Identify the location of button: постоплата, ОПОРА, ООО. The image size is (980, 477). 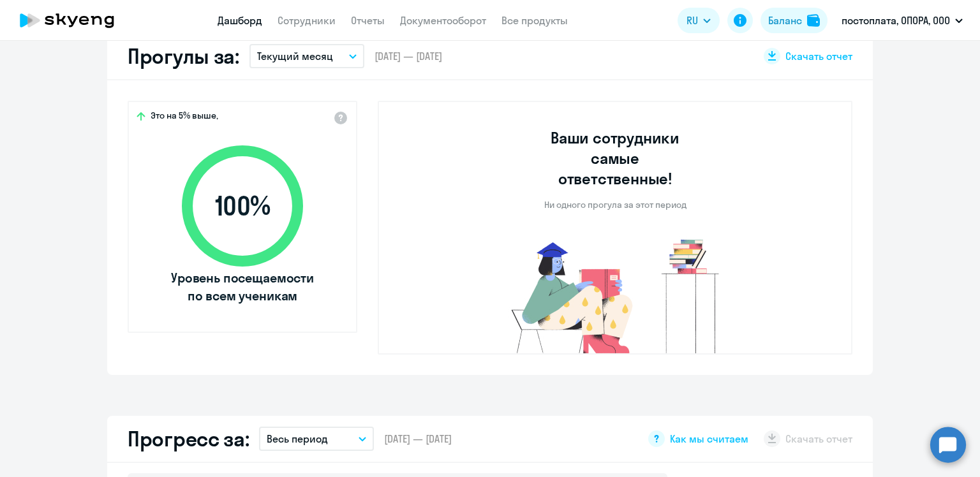
(902, 20).